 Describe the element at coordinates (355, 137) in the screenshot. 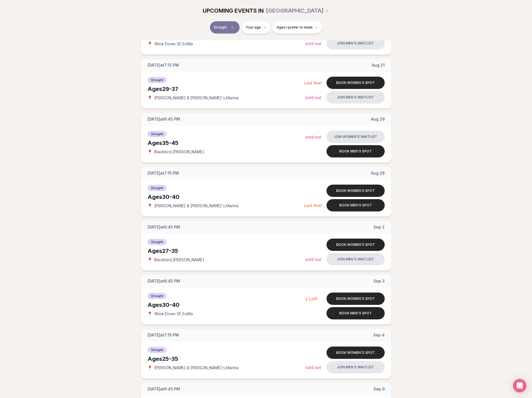

I see `button: Join women's waitlist` at that location.